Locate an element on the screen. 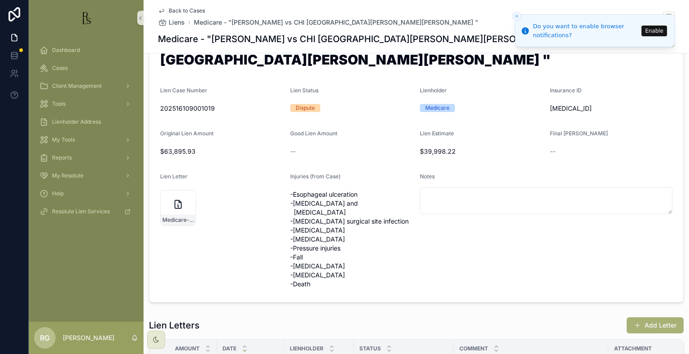 The width and height of the screenshot is (689, 354). span: Medicare-initial-lien-request-04-10-2025 is located at coordinates (178, 220).